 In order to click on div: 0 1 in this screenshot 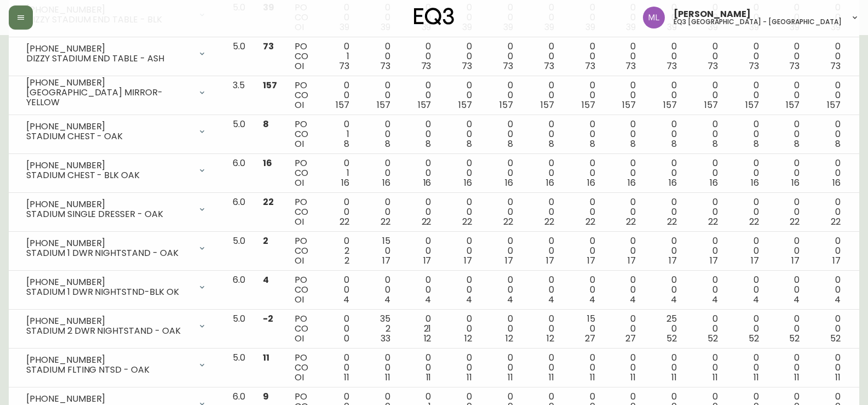, I will do `click(338, 134)`.